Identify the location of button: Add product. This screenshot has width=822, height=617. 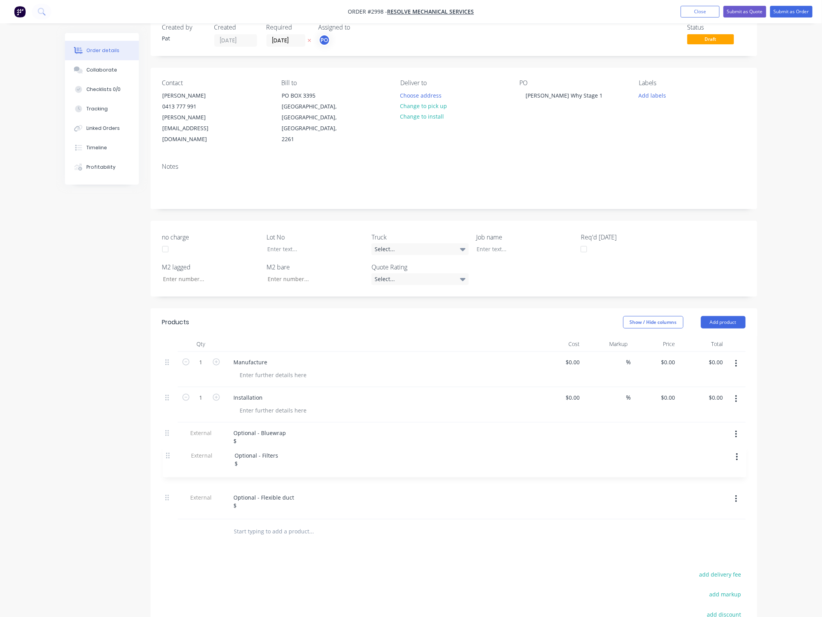
(723, 322).